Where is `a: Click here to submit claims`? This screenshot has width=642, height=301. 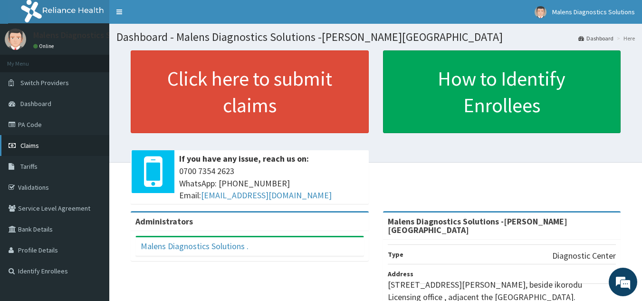 a: Click here to submit claims is located at coordinates (249, 92).